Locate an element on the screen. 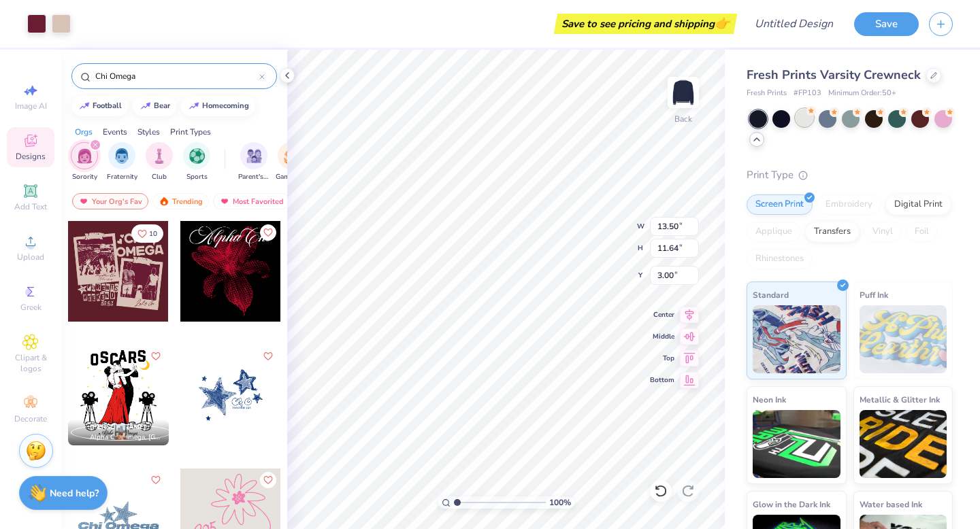  div: Events is located at coordinates (115, 132).